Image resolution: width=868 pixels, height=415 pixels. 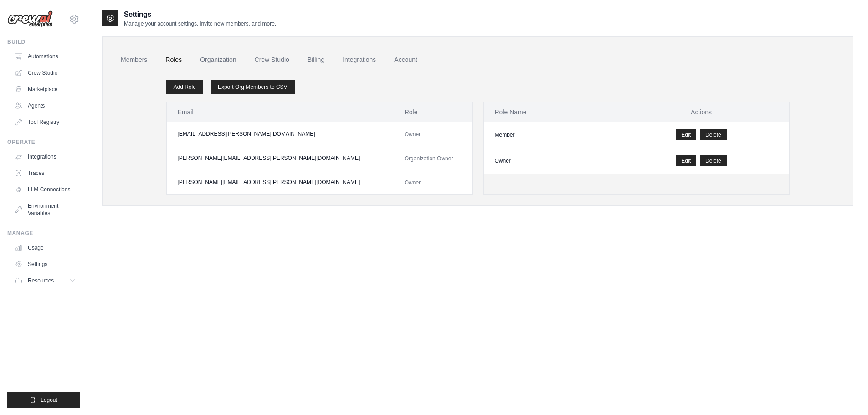 What do you see at coordinates (548, 112) in the screenshot?
I see `th: Role Name` at bounding box center [548, 112].